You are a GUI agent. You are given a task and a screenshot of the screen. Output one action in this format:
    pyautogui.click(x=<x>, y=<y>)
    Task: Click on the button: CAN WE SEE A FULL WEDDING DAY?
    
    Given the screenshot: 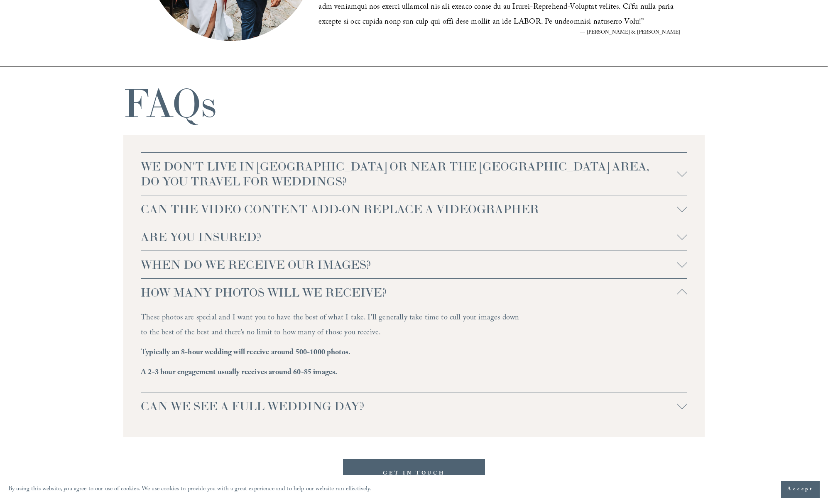 What is the action you would take?
    pyautogui.click(x=414, y=406)
    